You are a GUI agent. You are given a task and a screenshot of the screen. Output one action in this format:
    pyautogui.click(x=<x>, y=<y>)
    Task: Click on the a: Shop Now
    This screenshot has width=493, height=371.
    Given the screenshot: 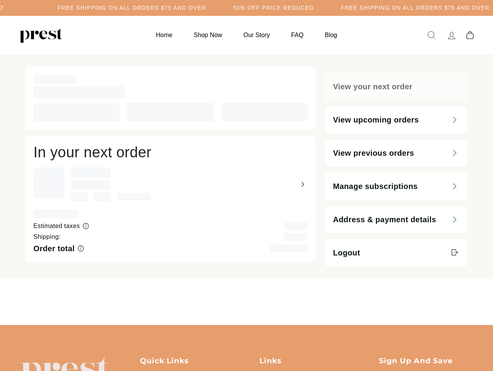 What is the action you would take?
    pyautogui.click(x=208, y=35)
    